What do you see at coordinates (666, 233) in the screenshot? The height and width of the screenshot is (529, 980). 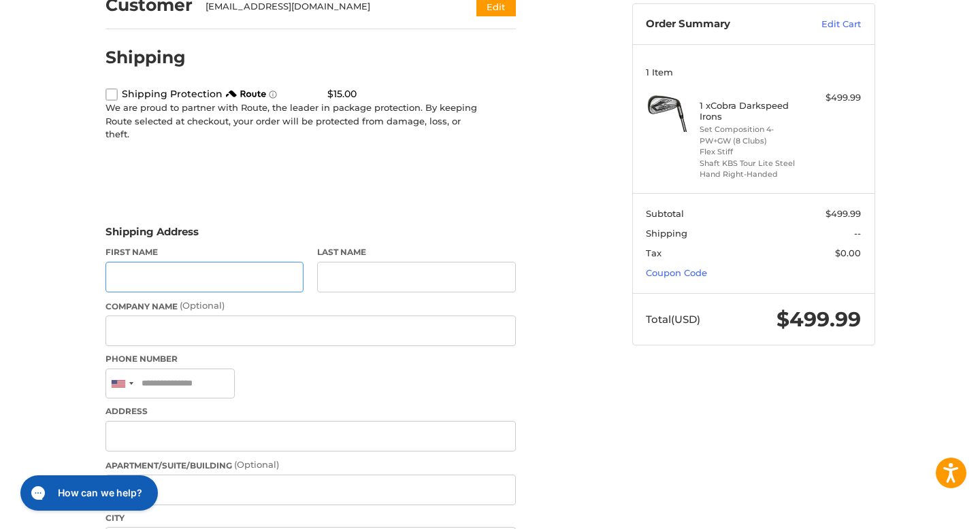 I see `span: Shipping` at bounding box center [666, 233].